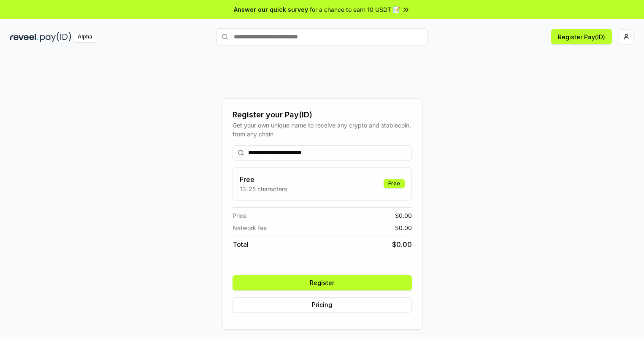 The image size is (644, 339). What do you see at coordinates (322, 115) in the screenshot?
I see `div: Register your Pay(ID)` at bounding box center [322, 115].